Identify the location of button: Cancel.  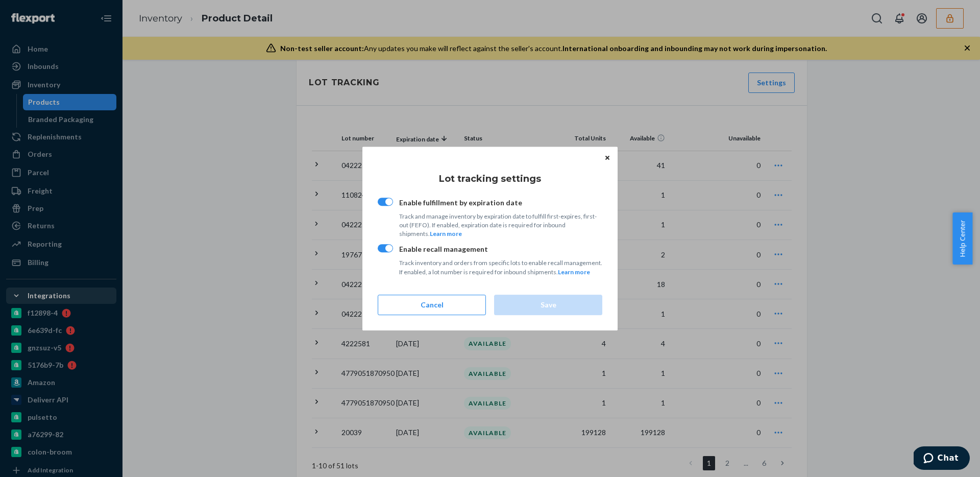
(432, 305).